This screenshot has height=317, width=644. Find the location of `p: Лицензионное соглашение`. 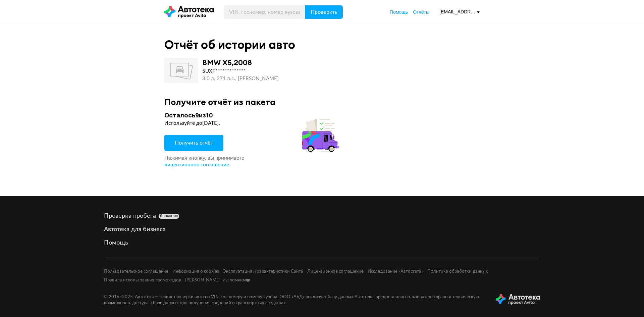

p: Лицензионное соглашение is located at coordinates (336, 272).